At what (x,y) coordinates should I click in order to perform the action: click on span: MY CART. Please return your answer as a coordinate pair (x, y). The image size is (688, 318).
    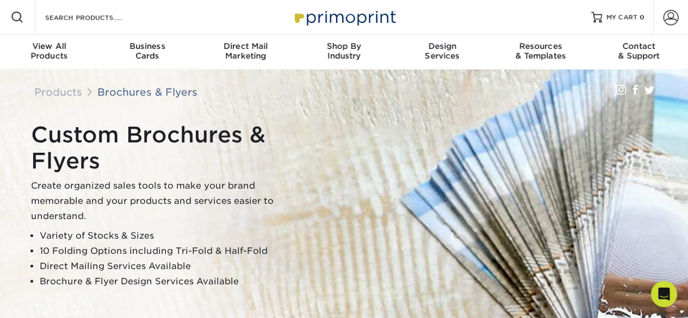
    Looking at the image, I should click on (622, 17).